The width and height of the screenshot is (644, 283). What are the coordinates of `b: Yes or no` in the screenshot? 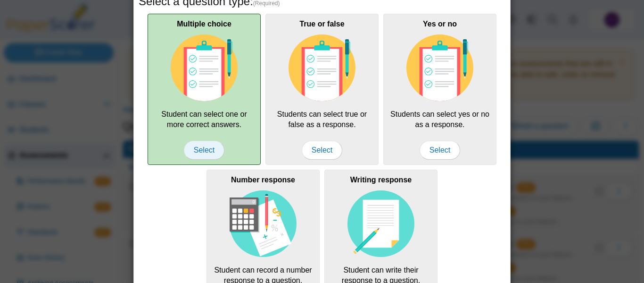 It's located at (440, 24).